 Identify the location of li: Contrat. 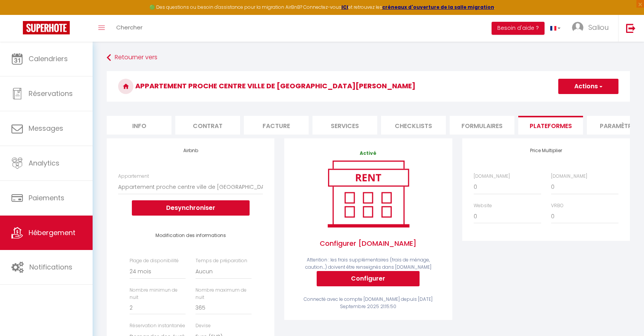
(208, 125).